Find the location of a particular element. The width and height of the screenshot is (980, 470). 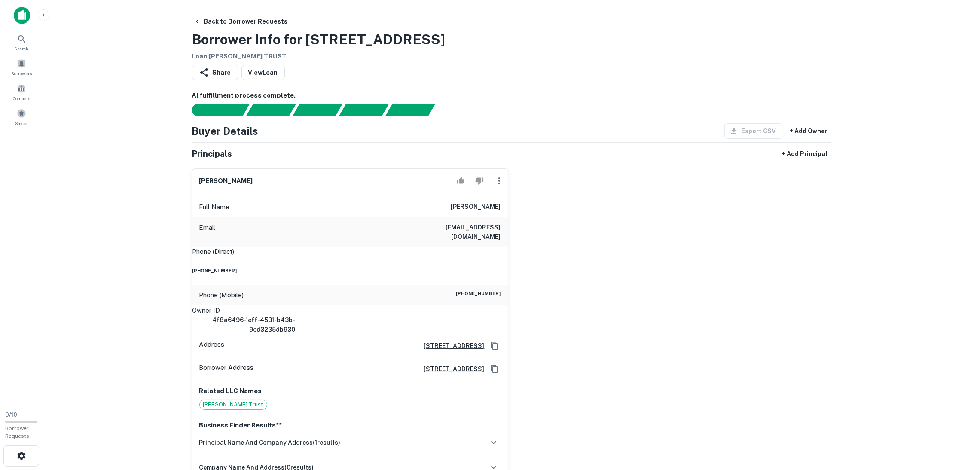

div: Search is located at coordinates (21, 42).